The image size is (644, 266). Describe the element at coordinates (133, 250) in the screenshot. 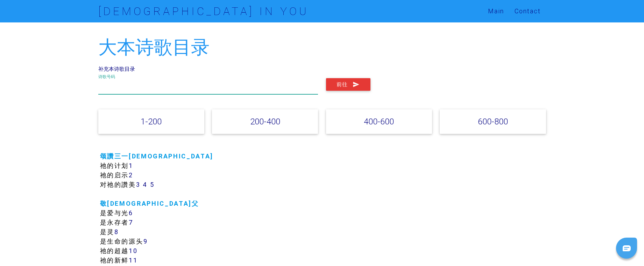

I see `a: 10` at that location.